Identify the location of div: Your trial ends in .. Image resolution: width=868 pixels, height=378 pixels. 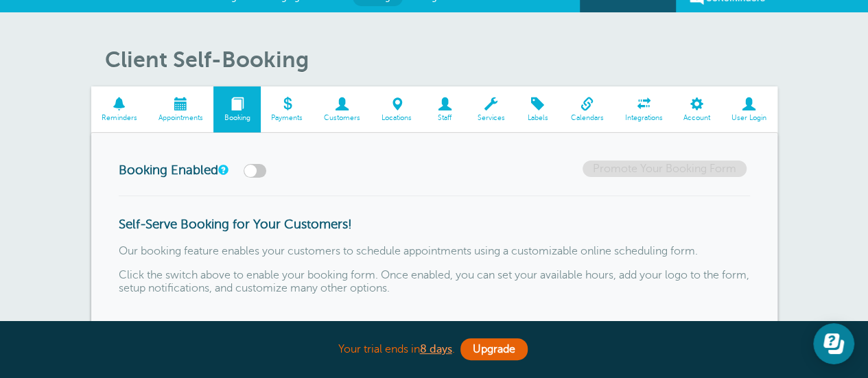
(434, 349).